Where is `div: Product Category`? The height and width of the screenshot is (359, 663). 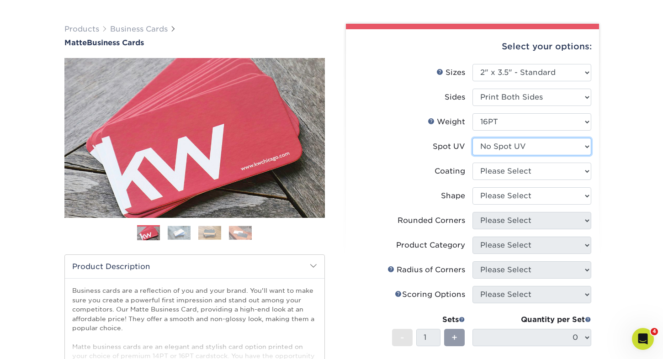
div: Product Category is located at coordinates (431, 245).